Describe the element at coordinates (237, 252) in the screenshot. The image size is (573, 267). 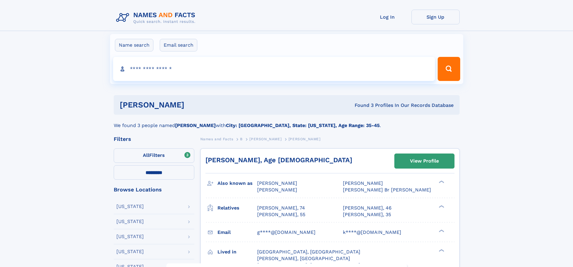
I see `h3: Lived in` at that location.